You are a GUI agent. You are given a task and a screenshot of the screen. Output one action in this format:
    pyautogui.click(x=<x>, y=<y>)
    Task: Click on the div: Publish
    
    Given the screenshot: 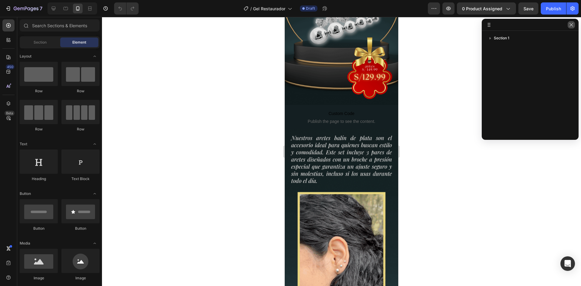 What is the action you would take?
    pyautogui.click(x=554, y=8)
    